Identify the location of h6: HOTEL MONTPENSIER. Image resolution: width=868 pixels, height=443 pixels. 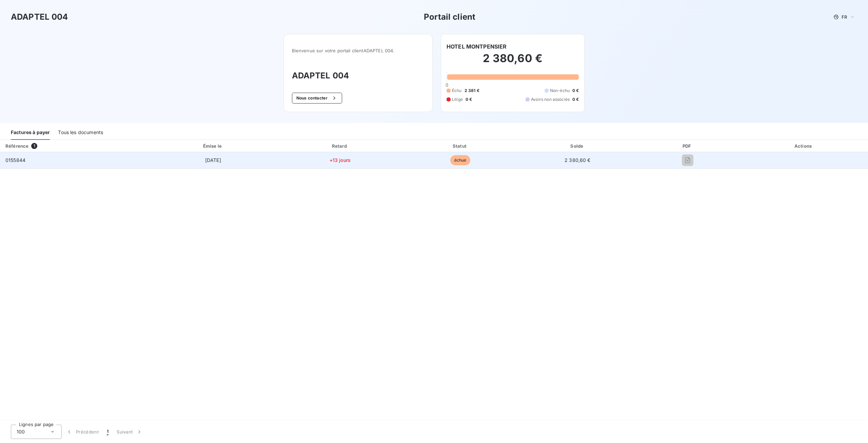
(476, 47).